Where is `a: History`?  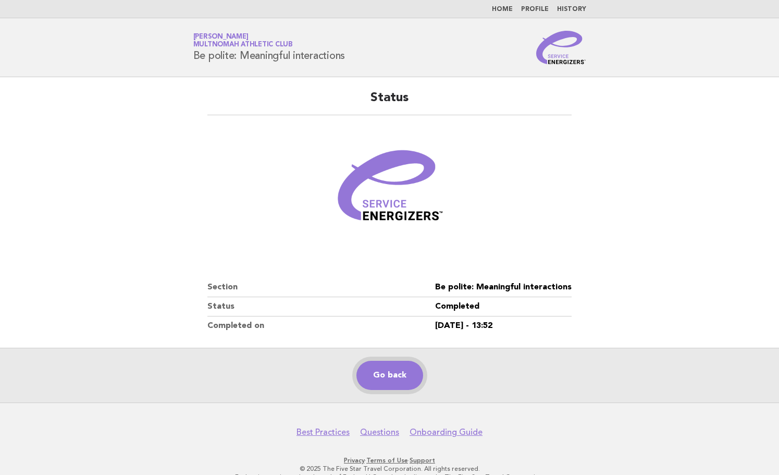
a: History is located at coordinates (572, 9).